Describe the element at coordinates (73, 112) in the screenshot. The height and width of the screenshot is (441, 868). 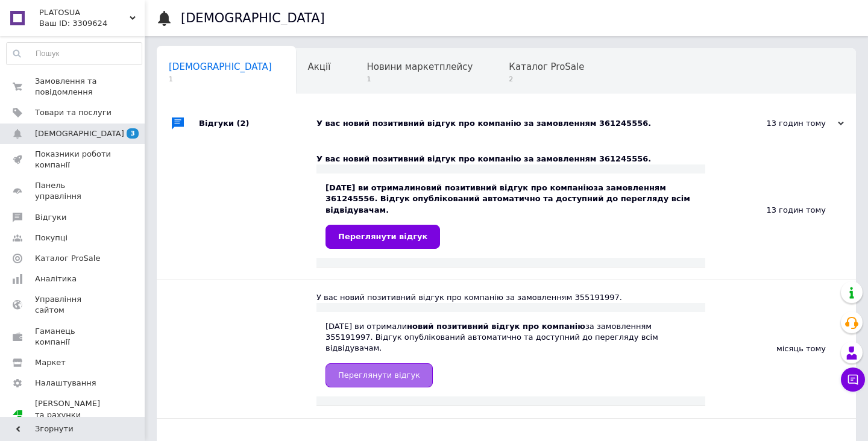
I see `span: Товари та послуги` at that location.